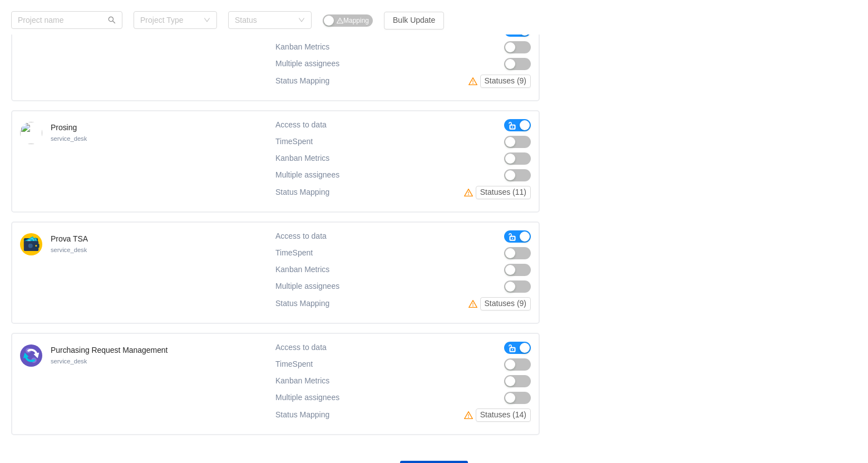 The image size is (868, 463). Describe the element at coordinates (169, 20) in the screenshot. I see `div: Project Type` at that location.